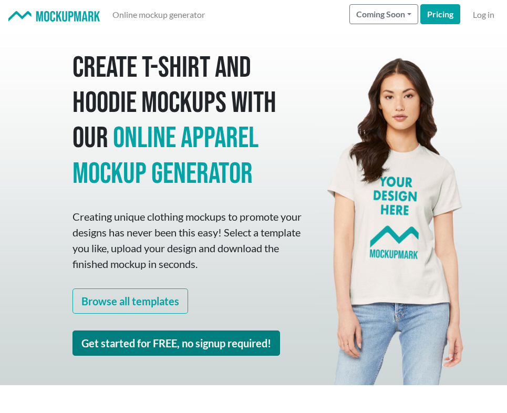 The height and width of the screenshot is (413, 507). What do you see at coordinates (159, 15) in the screenshot?
I see `a: Online mockup generator` at bounding box center [159, 15].